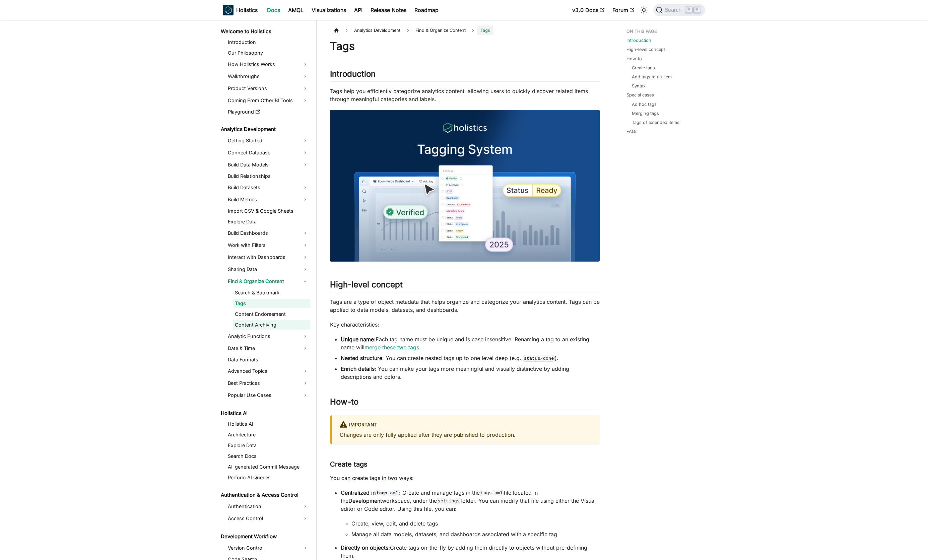 The height and width of the screenshot is (560, 928). Describe the element at coordinates (464, 75) in the screenshot. I see `h2: Introduction` at that location.